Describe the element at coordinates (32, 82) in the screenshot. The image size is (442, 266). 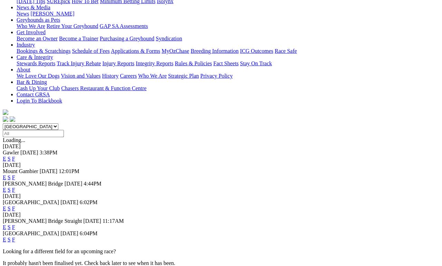
I see `a: Bar & Dining` at that location.